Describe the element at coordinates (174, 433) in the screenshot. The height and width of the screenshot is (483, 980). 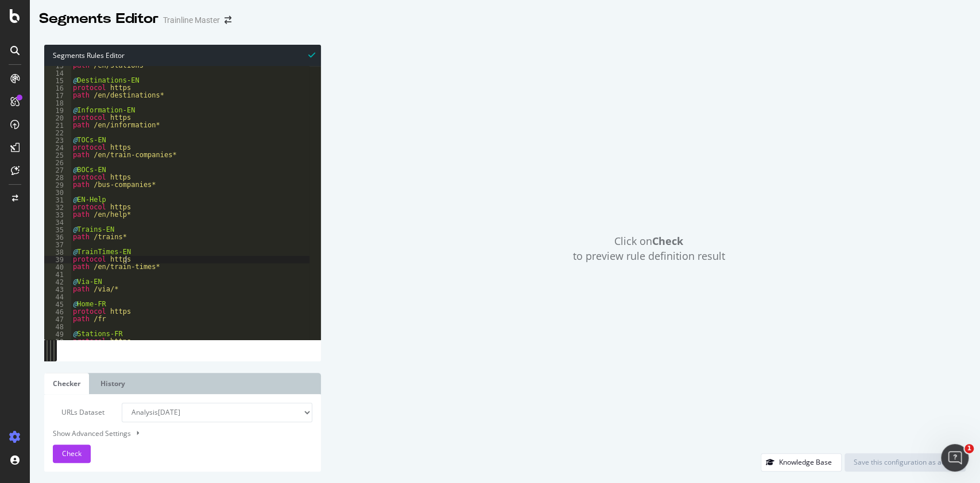
I see `div: Show Advanced Settings` at that location.